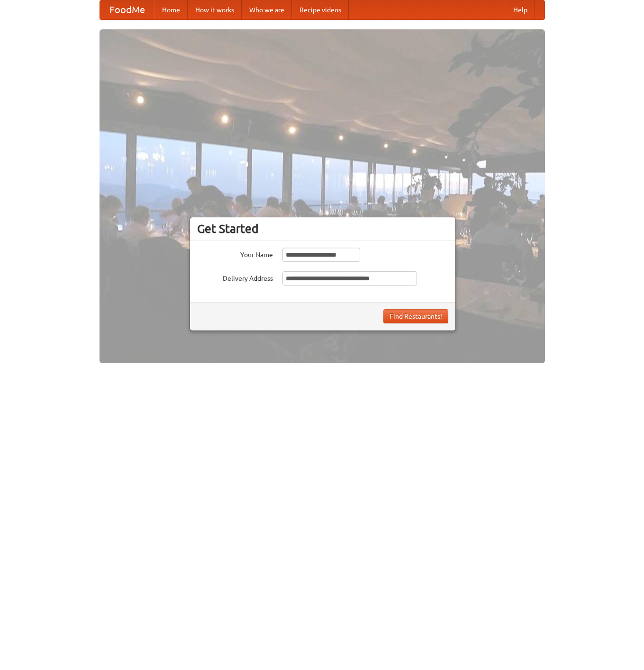 The image size is (644, 670). What do you see at coordinates (415, 317) in the screenshot?
I see `button: Find Restaurants!` at bounding box center [415, 317].